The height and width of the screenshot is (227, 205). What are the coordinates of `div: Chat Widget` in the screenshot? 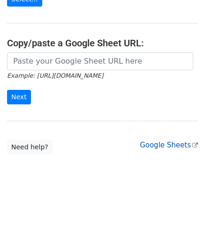 It's located at (182, 205).